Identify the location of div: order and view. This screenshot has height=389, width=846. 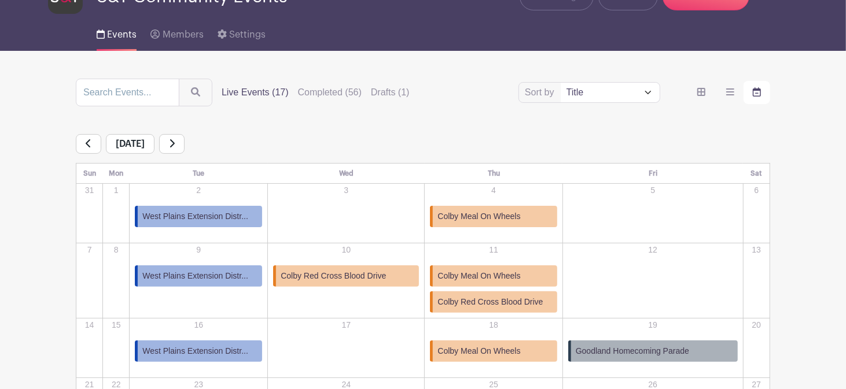
(729, 93).